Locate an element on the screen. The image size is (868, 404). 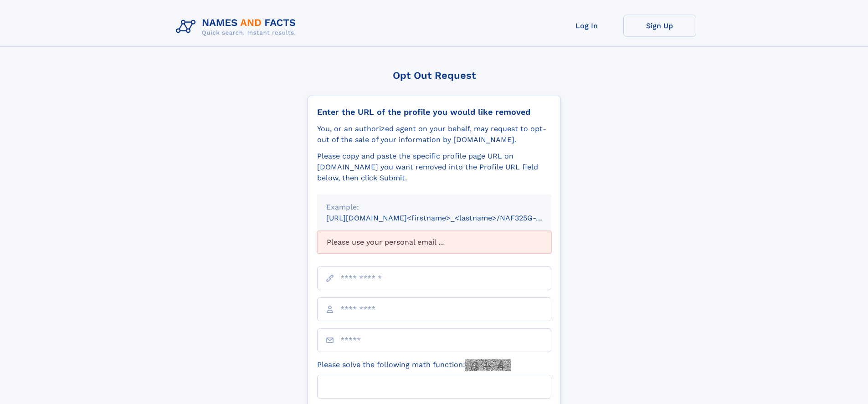
a: Log In is located at coordinates (587, 25).